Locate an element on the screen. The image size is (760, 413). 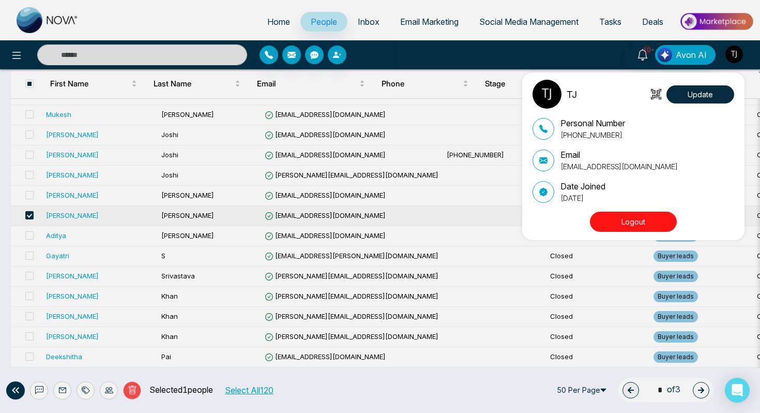
p: Personal Number is located at coordinates (593, 123).